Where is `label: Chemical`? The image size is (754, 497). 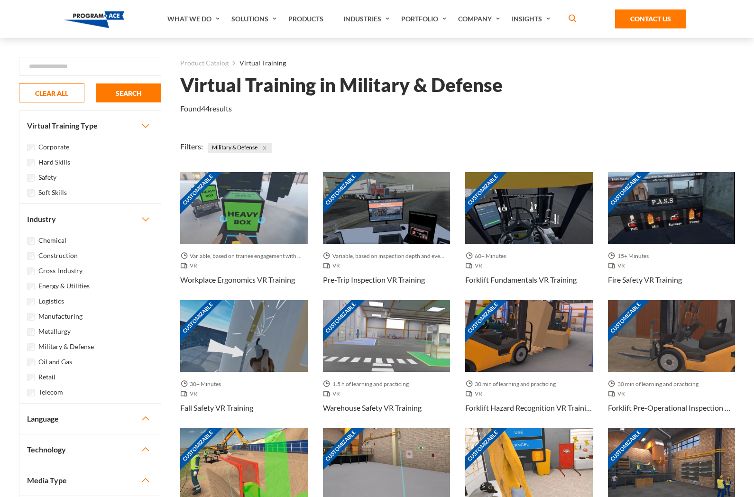
label: Chemical is located at coordinates (52, 241).